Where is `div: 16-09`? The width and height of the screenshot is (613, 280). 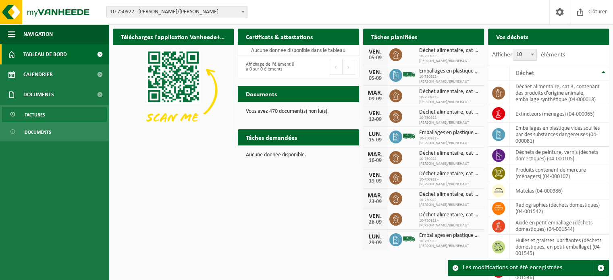 div: 16-09 is located at coordinates (375, 161).